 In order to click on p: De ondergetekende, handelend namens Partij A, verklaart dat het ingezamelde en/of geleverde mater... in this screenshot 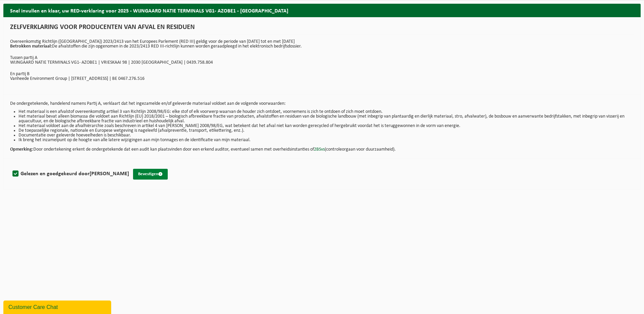, I will do `click(322, 104)`.